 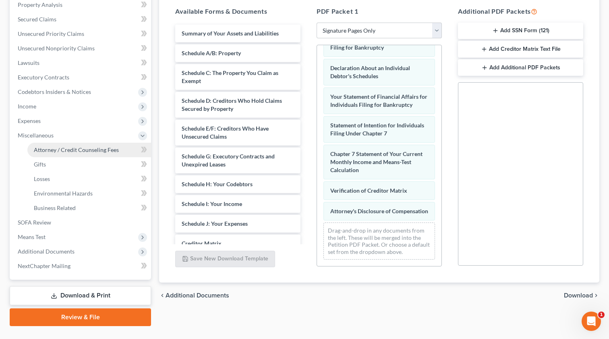 I want to click on span: Codebtors Insiders & Notices, so click(x=54, y=91).